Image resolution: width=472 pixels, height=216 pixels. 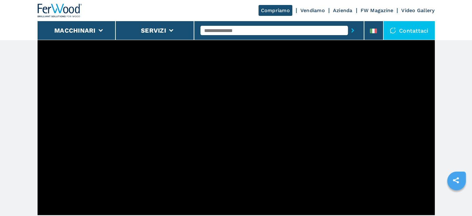 What do you see at coordinates (377, 10) in the screenshot?
I see `a: FW Magazine` at bounding box center [377, 10].